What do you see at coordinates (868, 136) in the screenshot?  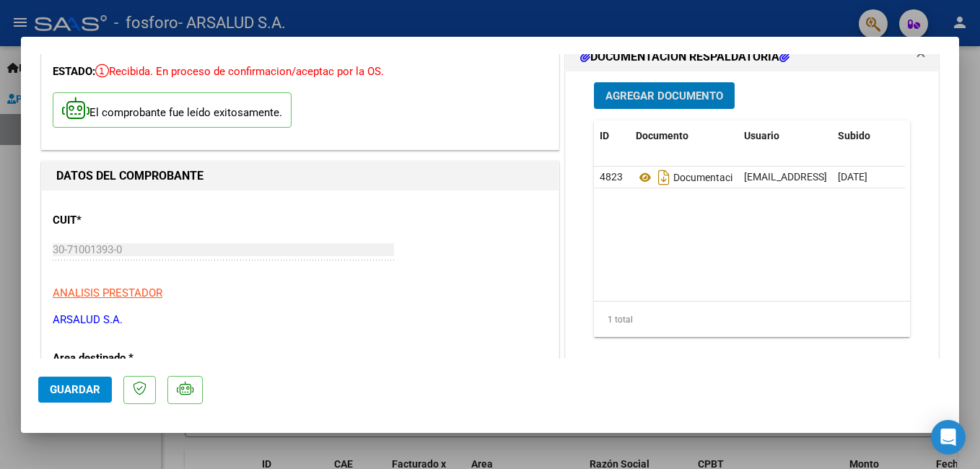 I see `datatable-header-cell: Subido` at bounding box center [868, 136].